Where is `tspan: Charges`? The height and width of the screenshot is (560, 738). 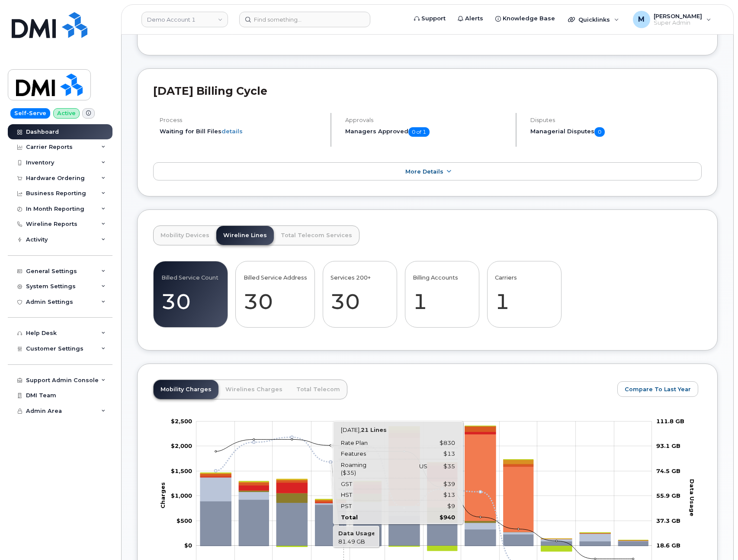 tspan: Charges is located at coordinates (162, 495).